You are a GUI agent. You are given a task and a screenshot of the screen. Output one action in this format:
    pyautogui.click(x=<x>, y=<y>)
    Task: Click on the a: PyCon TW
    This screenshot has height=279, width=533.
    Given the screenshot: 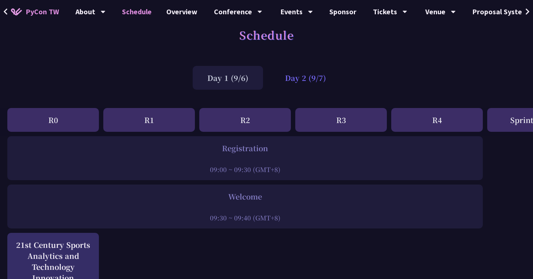 What is the action you would take?
    pyautogui.click(x=35, y=12)
    